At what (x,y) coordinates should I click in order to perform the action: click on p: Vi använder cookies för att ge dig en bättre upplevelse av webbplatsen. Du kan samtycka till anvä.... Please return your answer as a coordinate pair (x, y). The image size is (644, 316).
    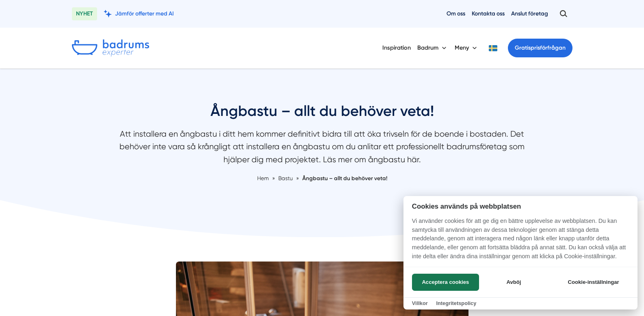
    Looking at the image, I should click on (521, 241).